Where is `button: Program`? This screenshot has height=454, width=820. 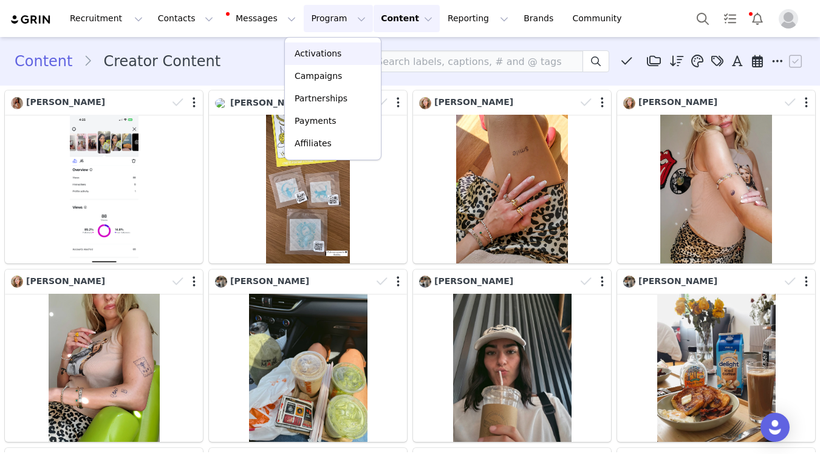
button: Program is located at coordinates (338, 18).